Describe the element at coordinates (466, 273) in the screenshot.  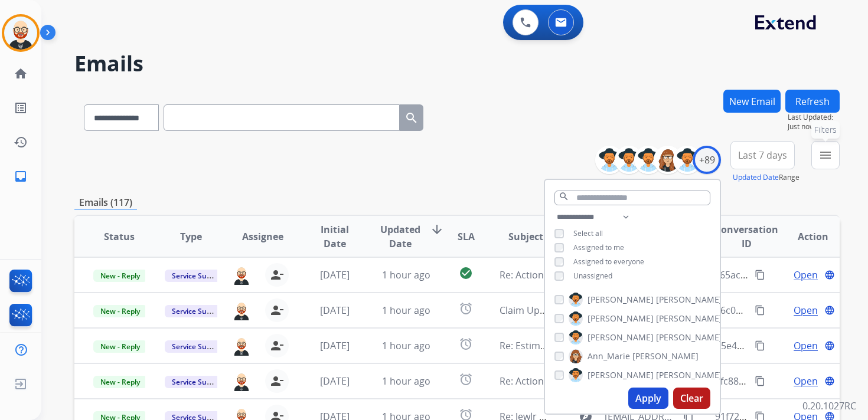
I see `mat-icon: check_circle` at that location.